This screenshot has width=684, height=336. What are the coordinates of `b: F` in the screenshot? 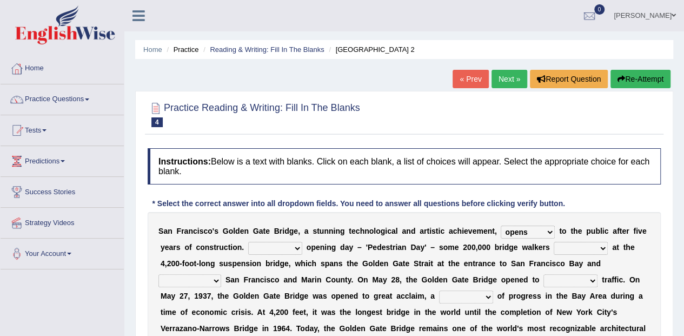 It's located at (246, 280).